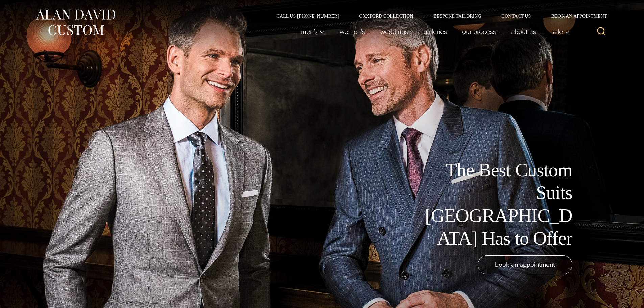  I want to click on a: Book an Appointment, so click(575, 16).